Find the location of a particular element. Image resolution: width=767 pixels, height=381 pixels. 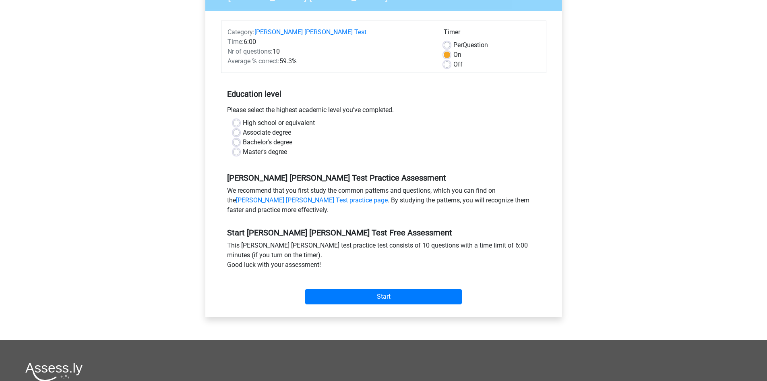

label: High school or equivalent is located at coordinates (279, 123).